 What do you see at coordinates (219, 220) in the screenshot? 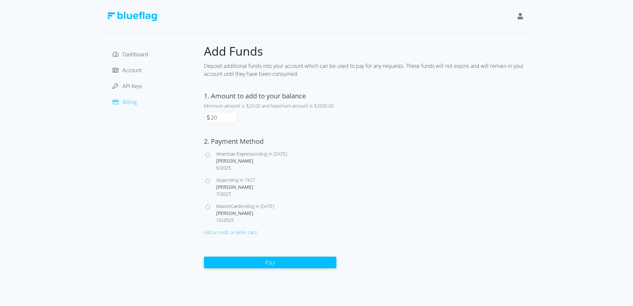
I see `span: 10` at bounding box center [219, 220].